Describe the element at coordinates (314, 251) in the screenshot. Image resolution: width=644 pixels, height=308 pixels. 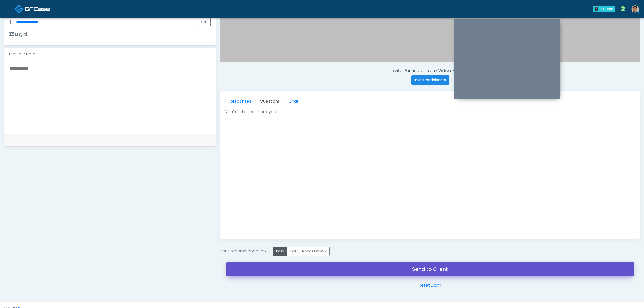
I see `label: Needs Review` at that location.